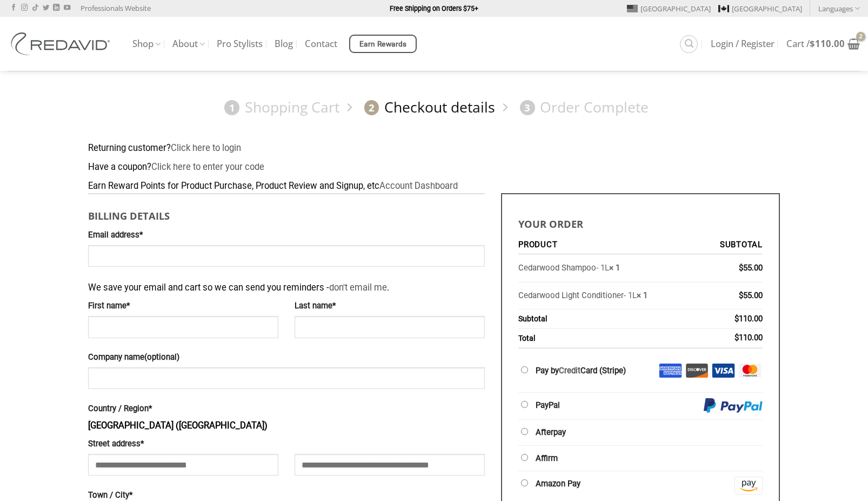 The width and height of the screenshot is (868, 501). I want to click on a: Contact, so click(321, 44).